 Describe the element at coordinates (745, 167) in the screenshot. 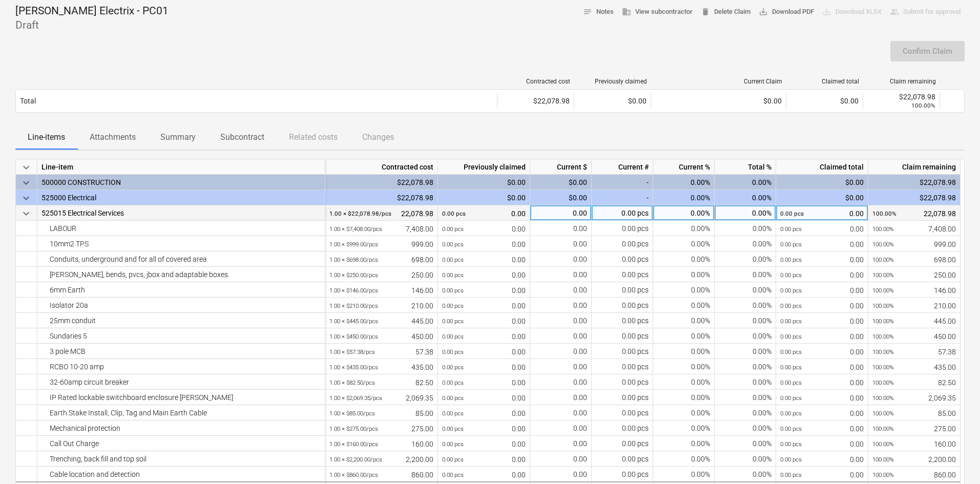

I see `div: Total %` at that location.